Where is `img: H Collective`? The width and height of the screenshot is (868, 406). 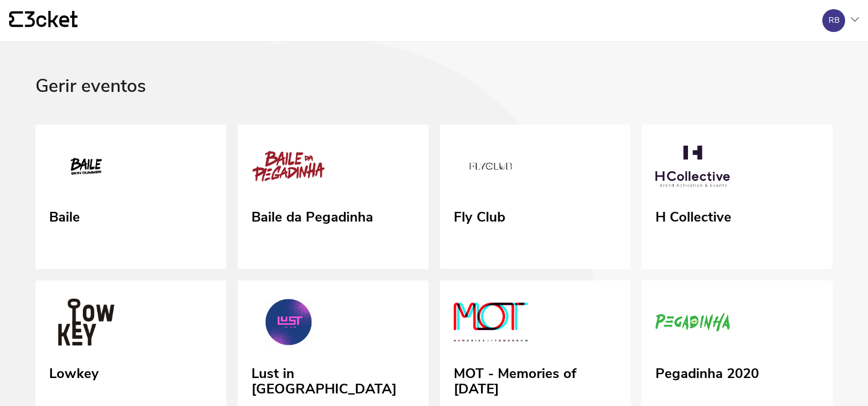
img: H Collective is located at coordinates (693, 168).